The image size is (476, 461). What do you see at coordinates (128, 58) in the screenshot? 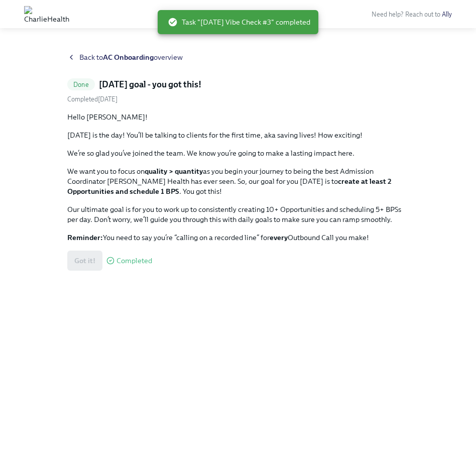
I see `strong: AC Onboarding` at bounding box center [128, 58].